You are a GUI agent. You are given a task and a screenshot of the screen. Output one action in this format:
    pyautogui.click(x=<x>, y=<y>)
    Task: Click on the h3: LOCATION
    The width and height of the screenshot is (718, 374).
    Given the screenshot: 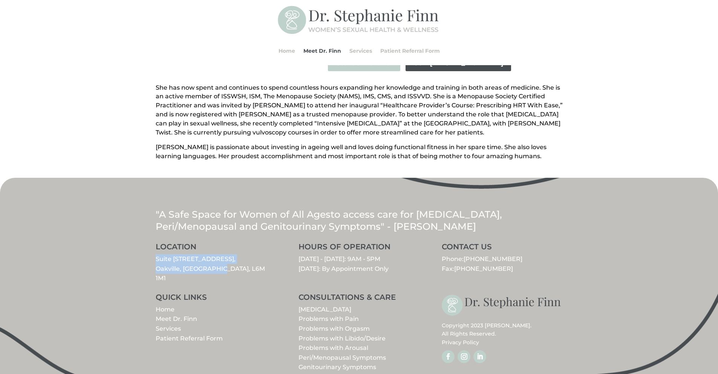 What is the action you would take?
    pyautogui.click(x=216, y=249)
    